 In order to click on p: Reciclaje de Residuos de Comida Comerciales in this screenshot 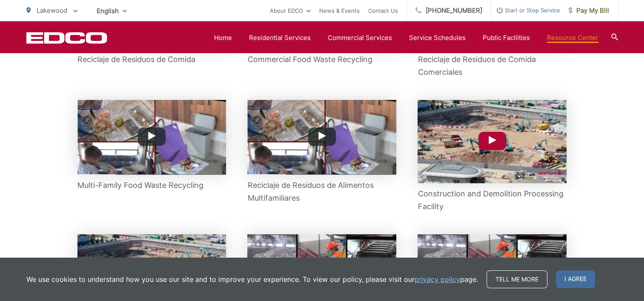, I will do `click(492, 66)`.